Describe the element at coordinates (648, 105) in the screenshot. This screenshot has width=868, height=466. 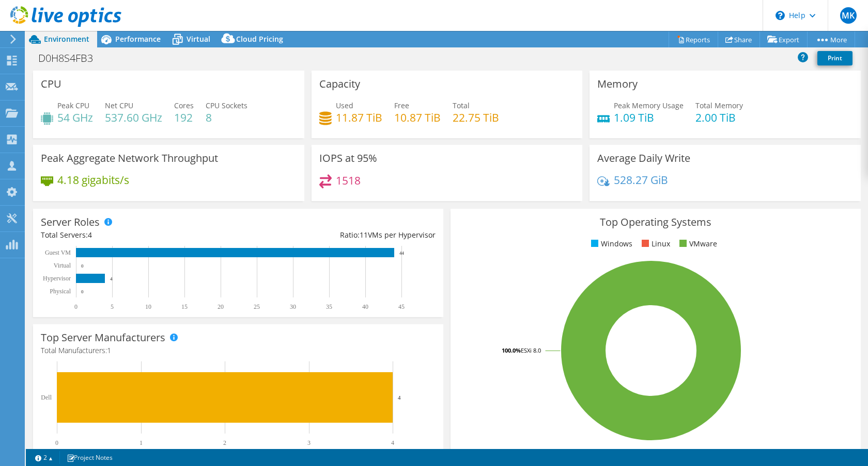
I see `span: Peak Memory Usage` at that location.